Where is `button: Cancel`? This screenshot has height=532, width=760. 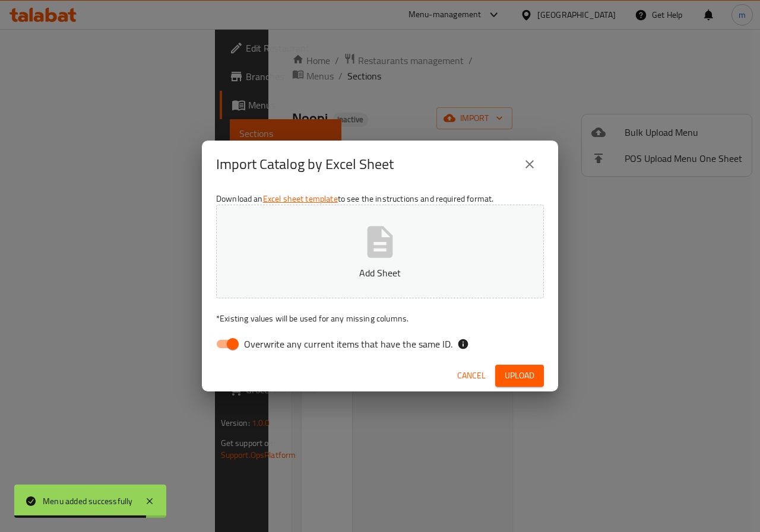
button: Cancel is located at coordinates (471, 376).